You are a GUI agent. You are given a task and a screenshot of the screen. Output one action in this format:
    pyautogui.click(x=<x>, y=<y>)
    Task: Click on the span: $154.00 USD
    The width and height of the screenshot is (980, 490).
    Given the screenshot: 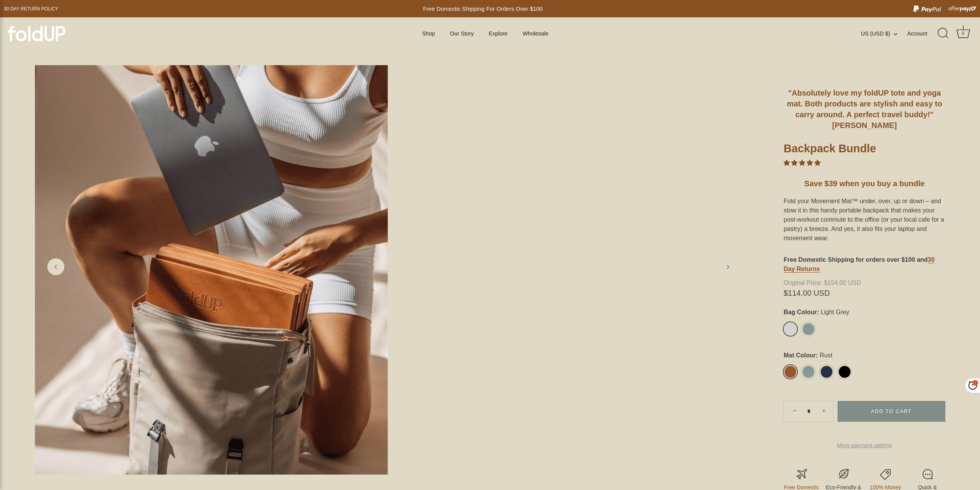 What is the action you would take?
    pyautogui.click(x=863, y=283)
    